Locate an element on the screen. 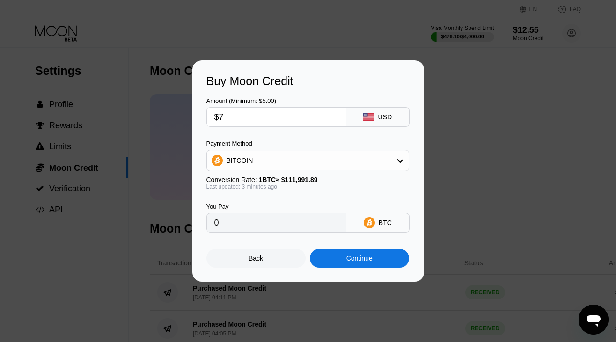 The width and height of the screenshot is (616, 342). input: $0.00 is located at coordinates (276, 117).